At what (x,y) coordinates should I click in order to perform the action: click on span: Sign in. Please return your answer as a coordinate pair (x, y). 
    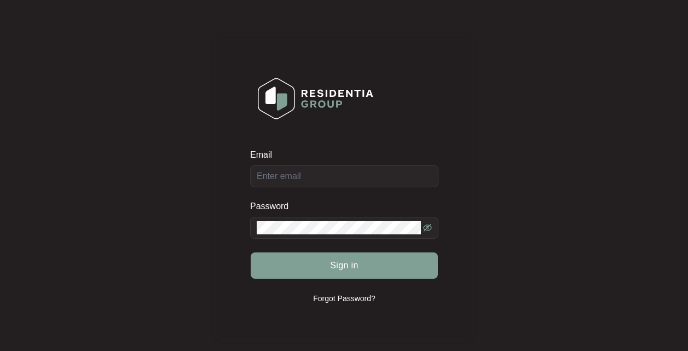
    Looking at the image, I should click on (344, 265).